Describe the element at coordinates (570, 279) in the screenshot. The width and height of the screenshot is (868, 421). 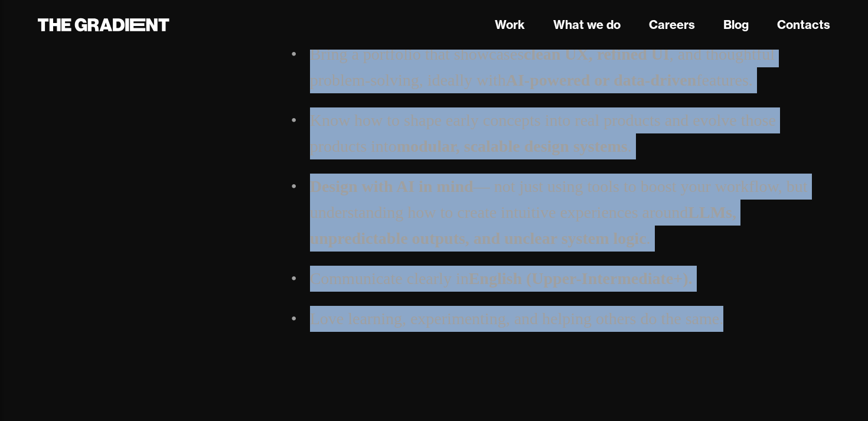
I see `li: Communicate clearly in` at that location.